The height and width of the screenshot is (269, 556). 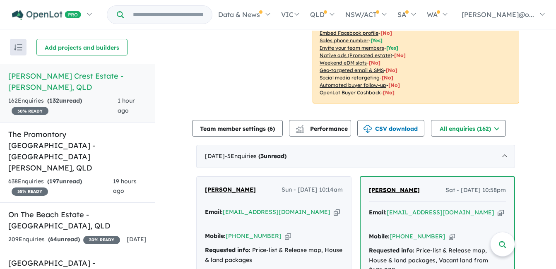 I want to click on img: line-chart.svg, so click(x=300, y=127).